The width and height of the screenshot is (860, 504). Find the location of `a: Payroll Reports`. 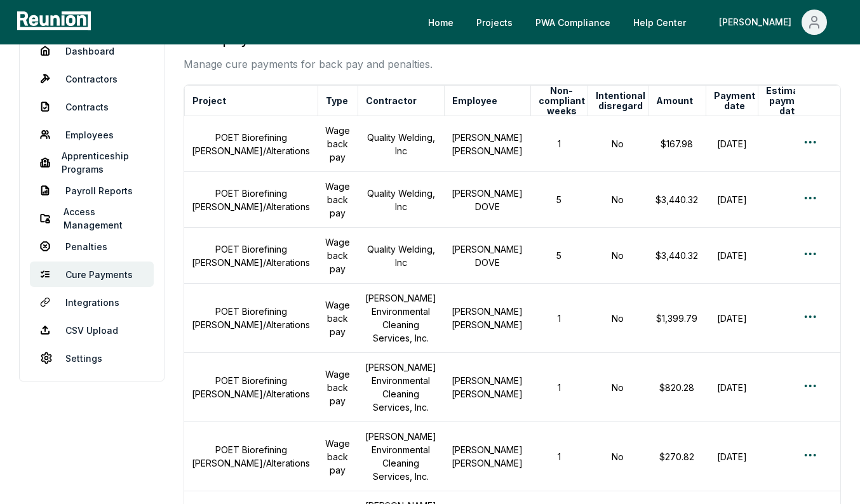

a: Payroll Reports is located at coordinates (91, 191).